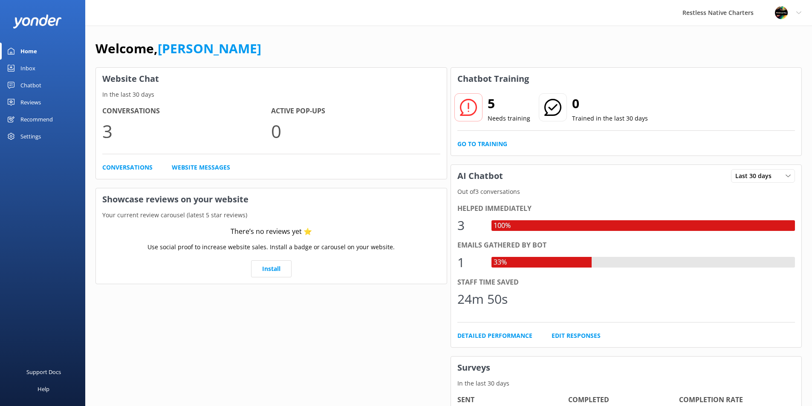  I want to click on div: Recommend, so click(37, 119).